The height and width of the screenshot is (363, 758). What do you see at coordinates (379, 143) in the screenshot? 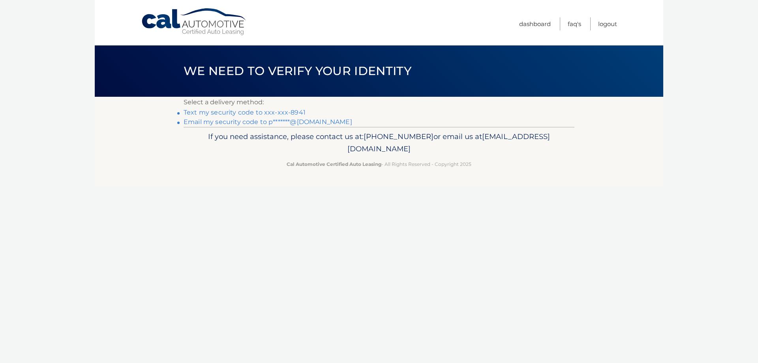
I see `p: If you need assistance, please contact us at: or email us at` at bounding box center [379, 143].